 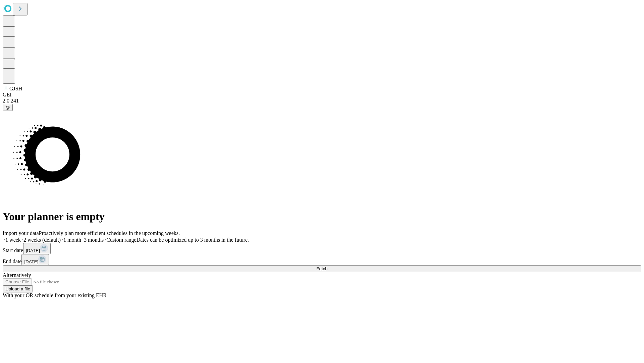 I want to click on div: Start date, so click(x=322, y=248).